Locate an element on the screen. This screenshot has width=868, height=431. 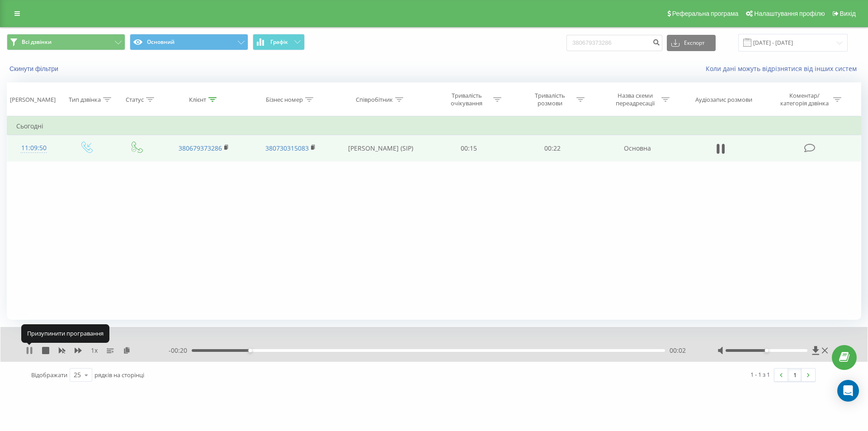
span: Реферальна програма is located at coordinates (705, 13).